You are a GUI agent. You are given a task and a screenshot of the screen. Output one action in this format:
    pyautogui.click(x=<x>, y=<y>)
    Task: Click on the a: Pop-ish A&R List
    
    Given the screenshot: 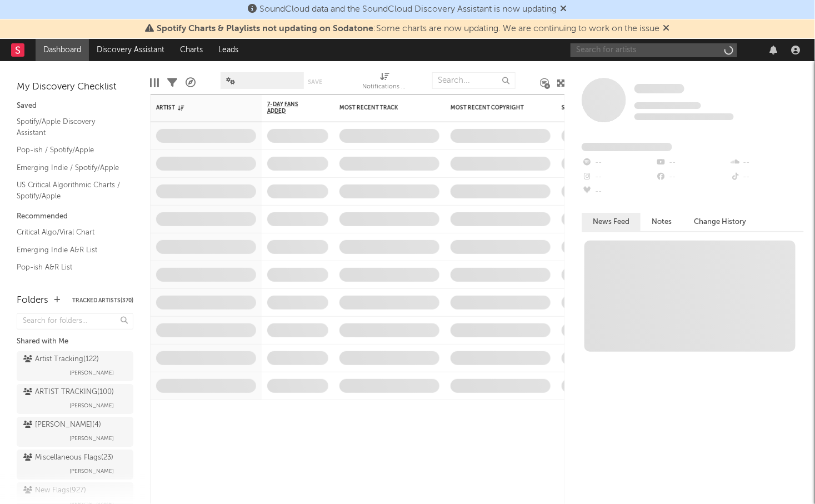 What is the action you would take?
    pyautogui.click(x=69, y=267)
    